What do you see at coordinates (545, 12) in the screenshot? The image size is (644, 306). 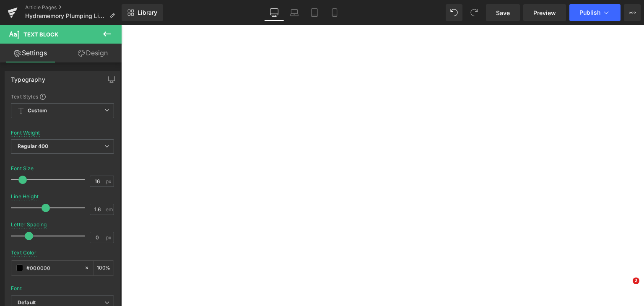 I see `a: Preview` at bounding box center [545, 12].